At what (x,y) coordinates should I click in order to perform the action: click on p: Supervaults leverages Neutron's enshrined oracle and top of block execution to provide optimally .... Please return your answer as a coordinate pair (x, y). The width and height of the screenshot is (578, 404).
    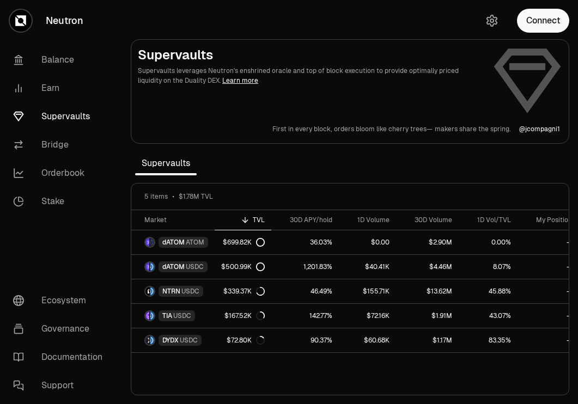
    Looking at the image, I should click on (310, 76).